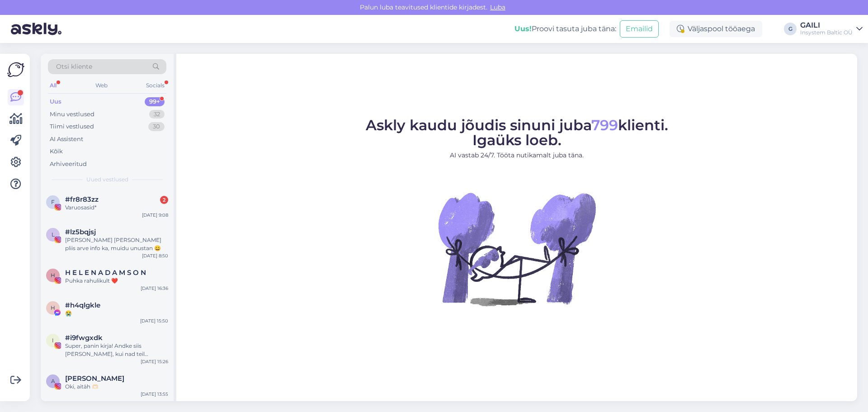 The height and width of the screenshot is (412, 868). Describe the element at coordinates (565, 29) in the screenshot. I see `div: Proovi tasuta juba täna:` at that location.